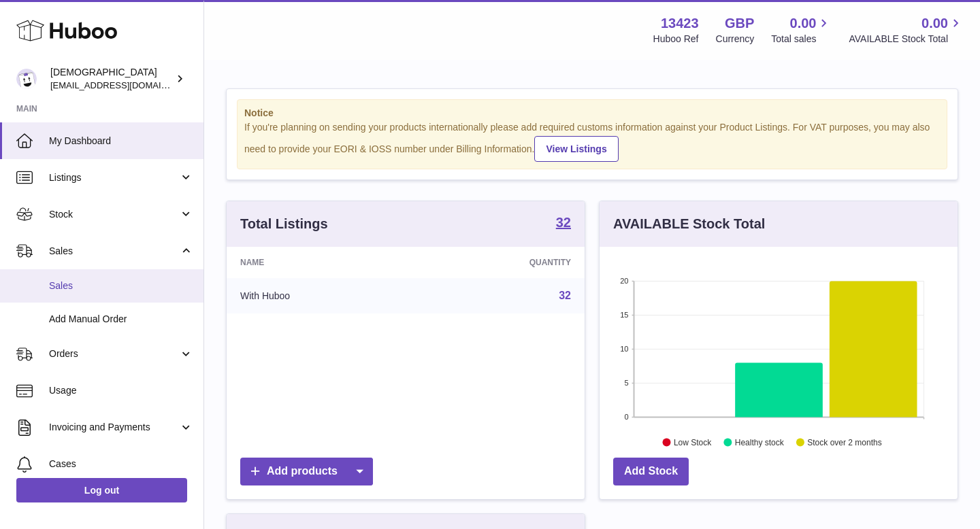  What do you see at coordinates (693, 442) in the screenshot?
I see `text: Low Stock` at bounding box center [693, 442].